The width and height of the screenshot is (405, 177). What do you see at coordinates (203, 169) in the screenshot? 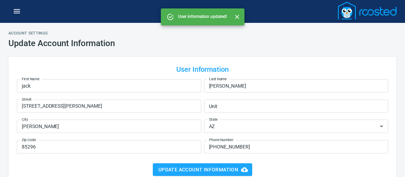
I see `span: Update Account Information` at bounding box center [203, 169].